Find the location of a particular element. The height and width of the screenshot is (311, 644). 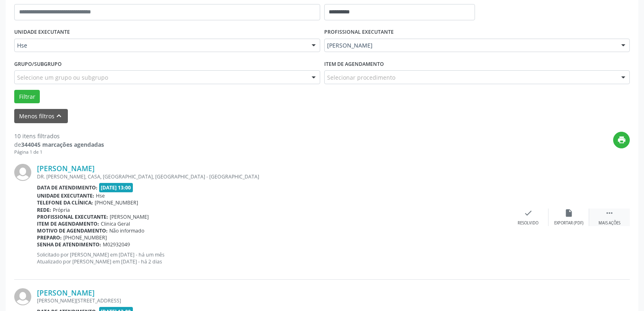

b: Data de atendimento: is located at coordinates (67, 188).